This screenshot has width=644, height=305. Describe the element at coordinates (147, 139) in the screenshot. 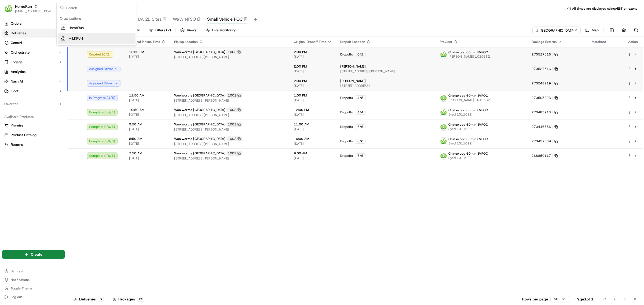

I see `span: 8:50 AM` at that location.